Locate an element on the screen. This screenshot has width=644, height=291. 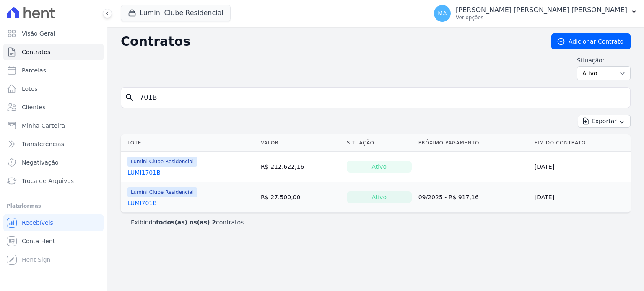
span: Transferências is located at coordinates (43, 144).